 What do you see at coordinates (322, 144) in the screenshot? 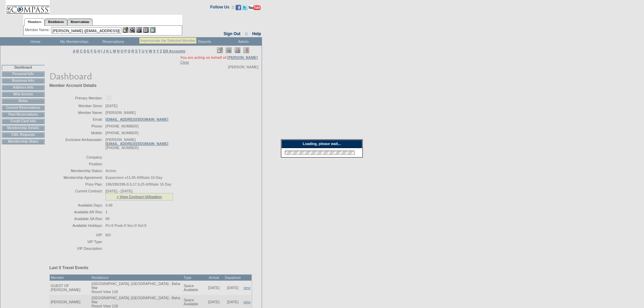
I see `div: Loading, please wait...` at bounding box center [322, 144].